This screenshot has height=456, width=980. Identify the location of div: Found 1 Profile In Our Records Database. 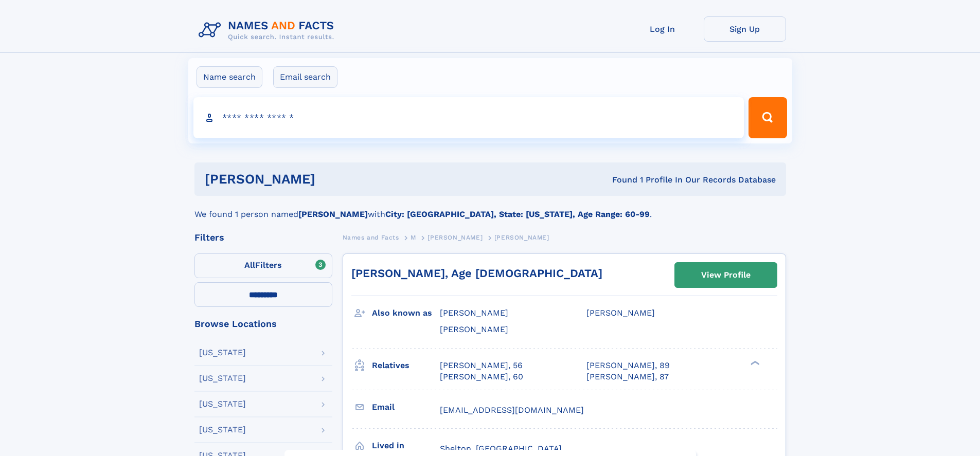
(620, 180).